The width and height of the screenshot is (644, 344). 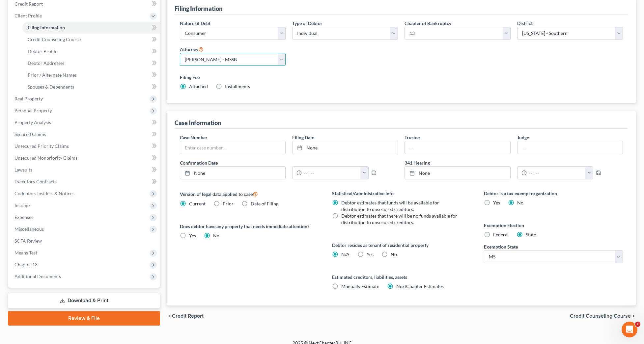 I want to click on label: 341 Hearing, so click(x=514, y=162).